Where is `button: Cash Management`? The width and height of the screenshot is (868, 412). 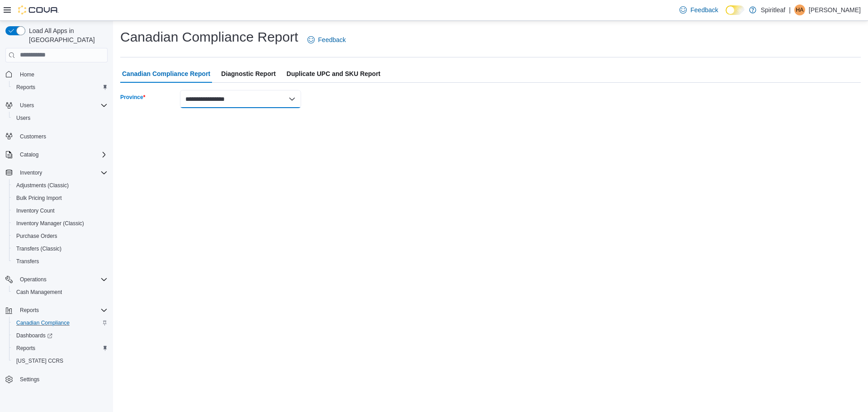 button: Cash Management is located at coordinates (60, 292).